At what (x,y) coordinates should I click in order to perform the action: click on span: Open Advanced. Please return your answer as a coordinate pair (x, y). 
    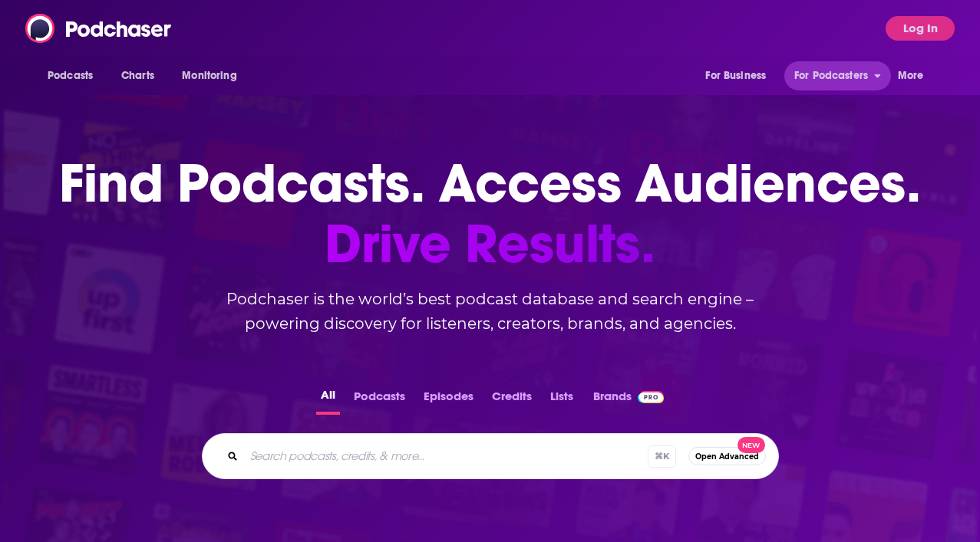
    Looking at the image, I should click on (727, 456).